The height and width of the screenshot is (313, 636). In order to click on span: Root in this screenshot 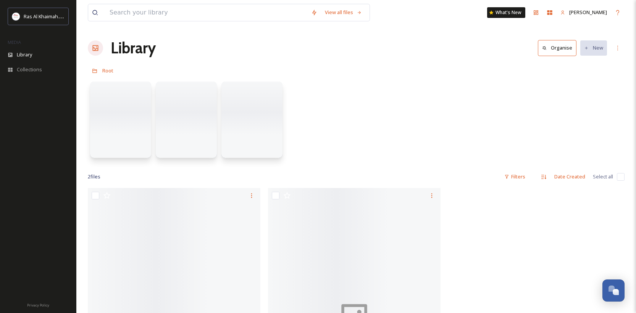, I will do `click(108, 71)`.